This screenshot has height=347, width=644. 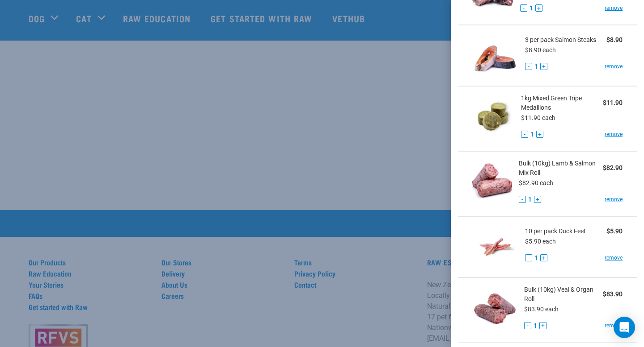 I want to click on strong: $82.90, so click(x=613, y=168).